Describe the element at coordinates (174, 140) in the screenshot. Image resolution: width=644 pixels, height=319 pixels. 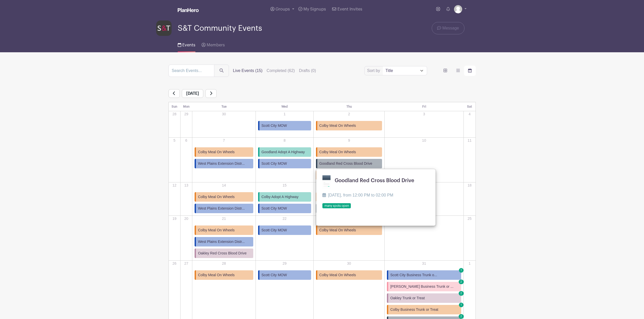
I see `p: 5` at that location.